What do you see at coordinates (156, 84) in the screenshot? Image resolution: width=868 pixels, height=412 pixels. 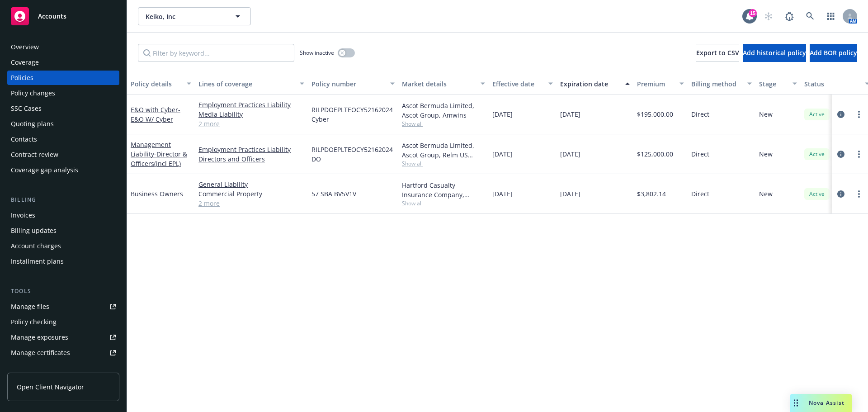 I see `div: Policy details` at bounding box center [156, 84].